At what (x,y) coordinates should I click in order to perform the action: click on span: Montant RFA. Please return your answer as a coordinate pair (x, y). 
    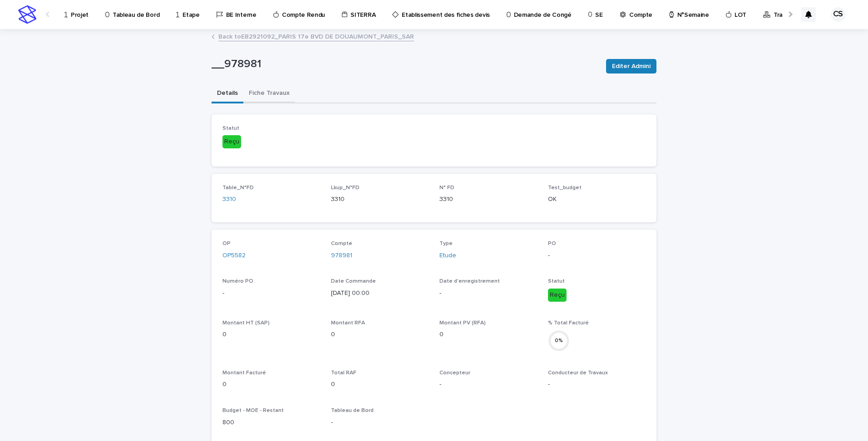
    Looking at the image, I should click on (348, 323).